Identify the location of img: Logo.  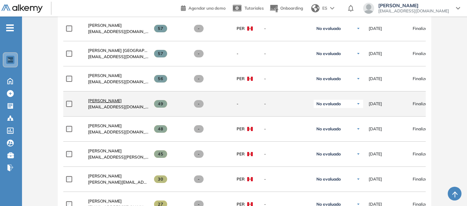
(22, 9).